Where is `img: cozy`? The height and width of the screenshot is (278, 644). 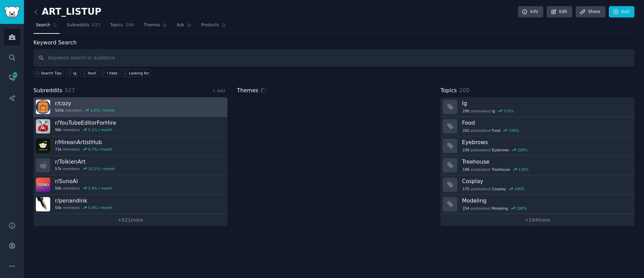 img: cozy is located at coordinates (43, 107).